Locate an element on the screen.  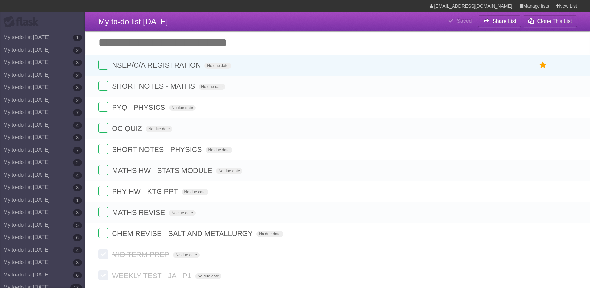
span: OC QUIZ is located at coordinates (128, 128).